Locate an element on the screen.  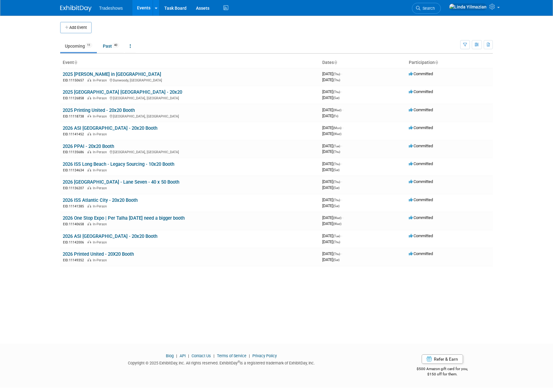
span: EID: 11142006 is located at coordinates (75, 242).